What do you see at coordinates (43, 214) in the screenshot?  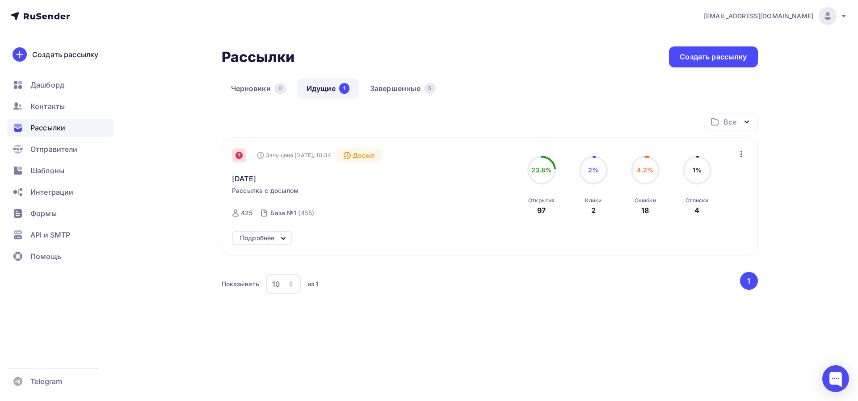 I see `span: Формы` at bounding box center [43, 214].